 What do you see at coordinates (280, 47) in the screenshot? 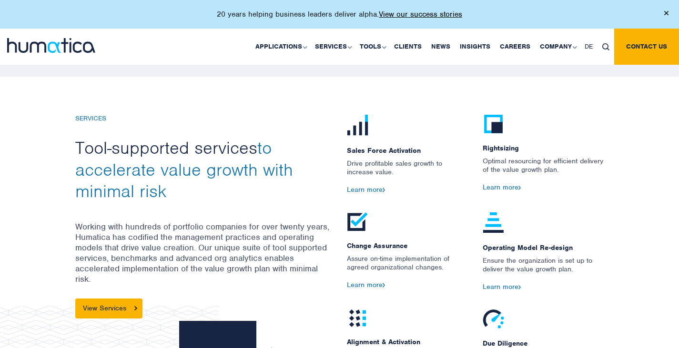
I see `a: Applications` at bounding box center [280, 47].